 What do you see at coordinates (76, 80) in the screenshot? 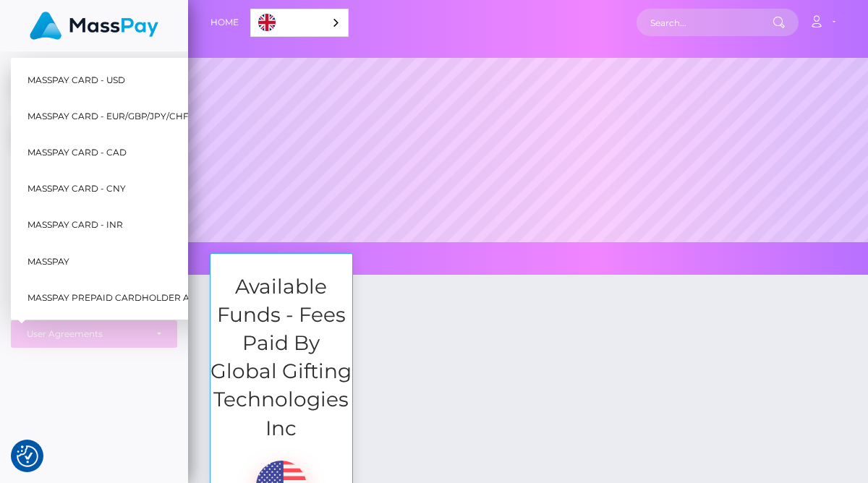
I see `span: MassPay Card - USD` at bounding box center [76, 80].